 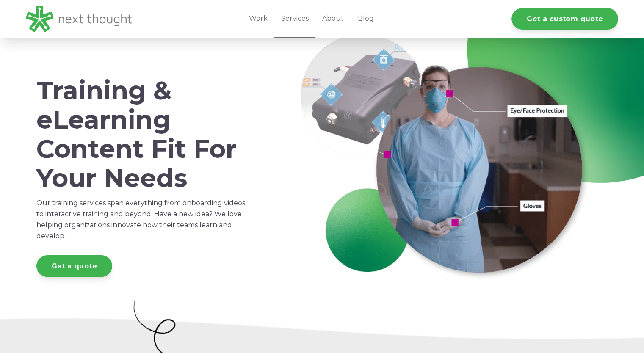 I want to click on img: LG - NextThought Logo, so click(x=79, y=19).